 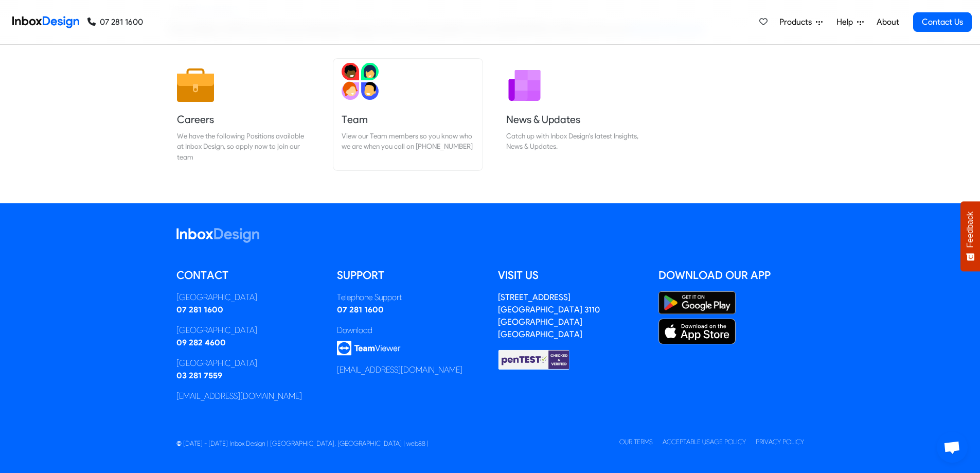 What do you see at coordinates (525, 86) in the screenshot?
I see `img: 2022_01_12_icon_newsletter.svg` at bounding box center [525, 86].